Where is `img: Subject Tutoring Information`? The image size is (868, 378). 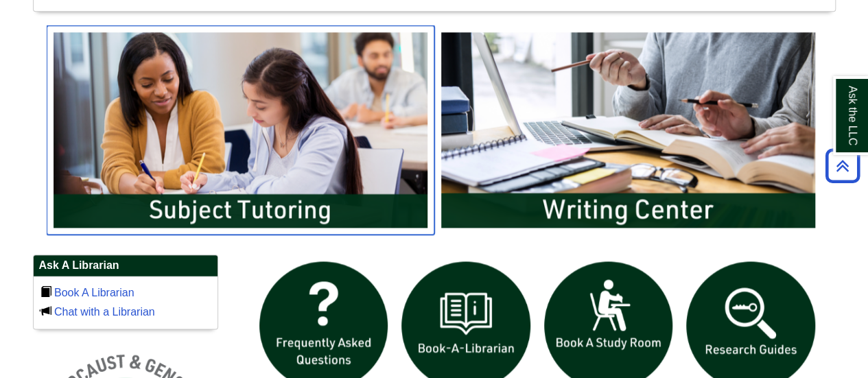 img: Subject Tutoring Information is located at coordinates (240, 129).